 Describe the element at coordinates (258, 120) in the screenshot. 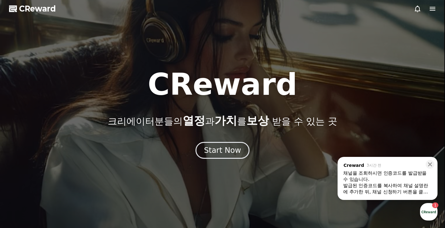

I see `span: 보상` at that location.